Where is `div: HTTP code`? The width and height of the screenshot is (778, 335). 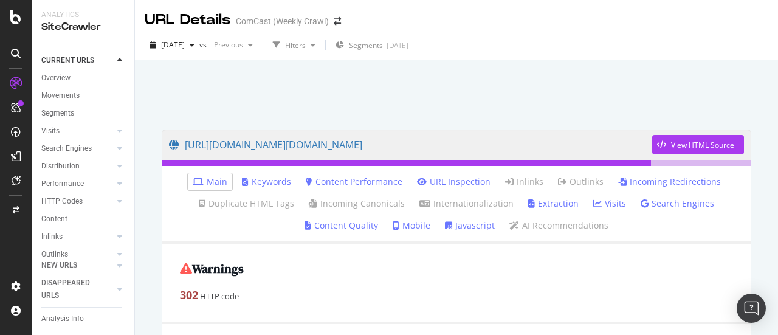
div: HTTP code is located at coordinates (457, 296).